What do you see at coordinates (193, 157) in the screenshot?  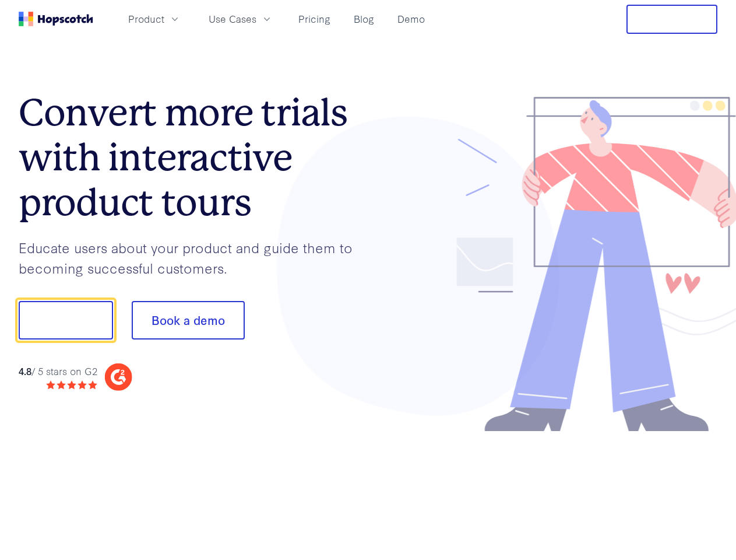 I see `h1: Convert more trials with interactive product tours` at bounding box center [193, 157].